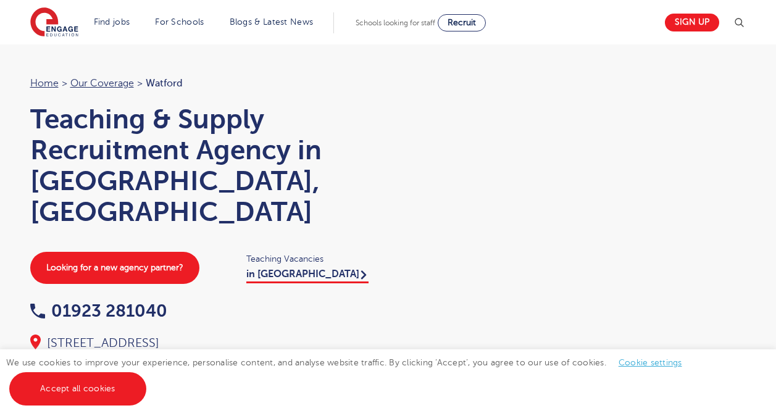 Image resolution: width=776 pixels, height=416 pixels. I want to click on span: Recruit, so click(462, 22).